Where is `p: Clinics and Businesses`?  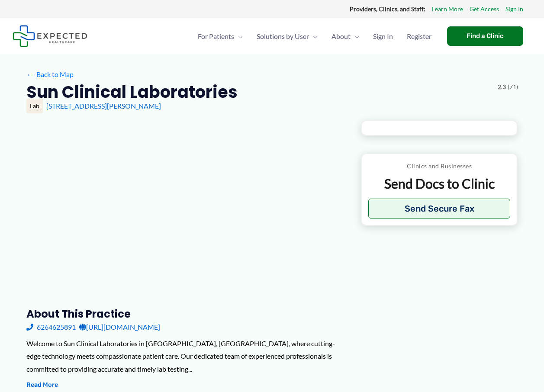 p: Clinics and Businesses is located at coordinates (439, 166).